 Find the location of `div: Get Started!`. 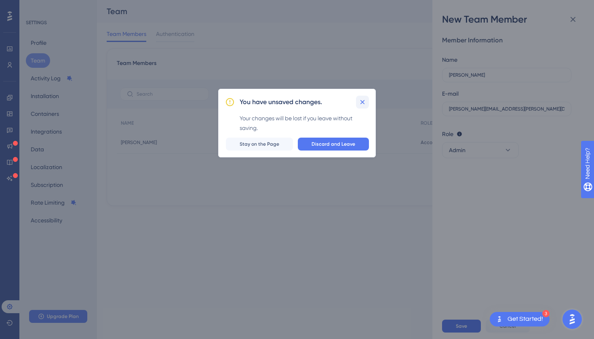

div: Get Started! is located at coordinates (525, 320).